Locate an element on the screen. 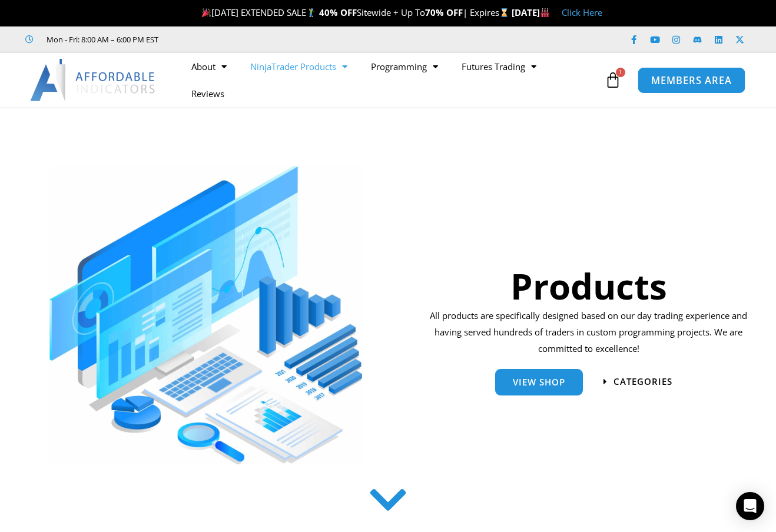 This screenshot has height=532, width=776. h1: Products is located at coordinates (588, 286).